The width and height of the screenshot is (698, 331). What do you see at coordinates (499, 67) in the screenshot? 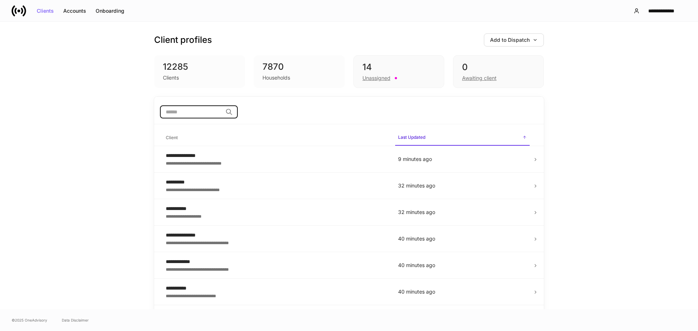
I see `div: 0` at bounding box center [499, 67].